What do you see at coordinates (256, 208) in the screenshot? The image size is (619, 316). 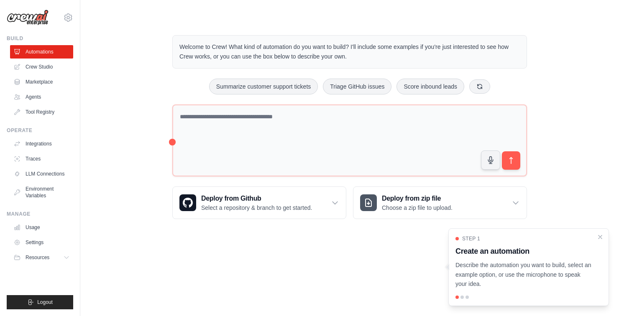 I see `p: Select a repository & branch to get started.` at bounding box center [256, 208].